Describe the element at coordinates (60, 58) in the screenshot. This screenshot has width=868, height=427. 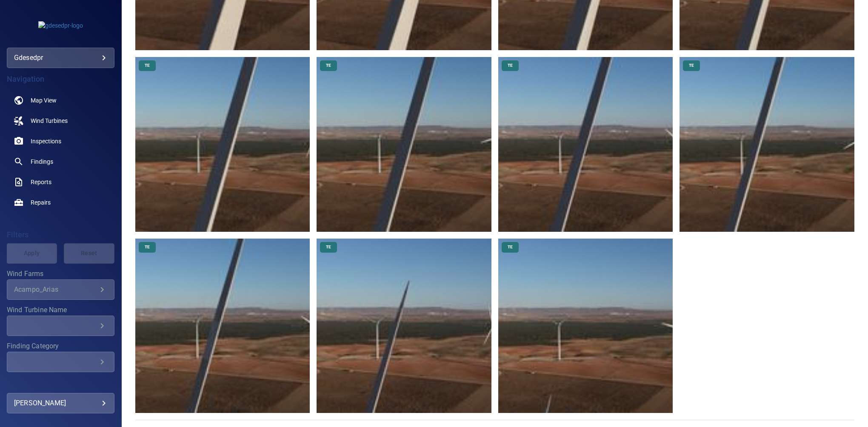
I see `div: gdesedpr` at that location.